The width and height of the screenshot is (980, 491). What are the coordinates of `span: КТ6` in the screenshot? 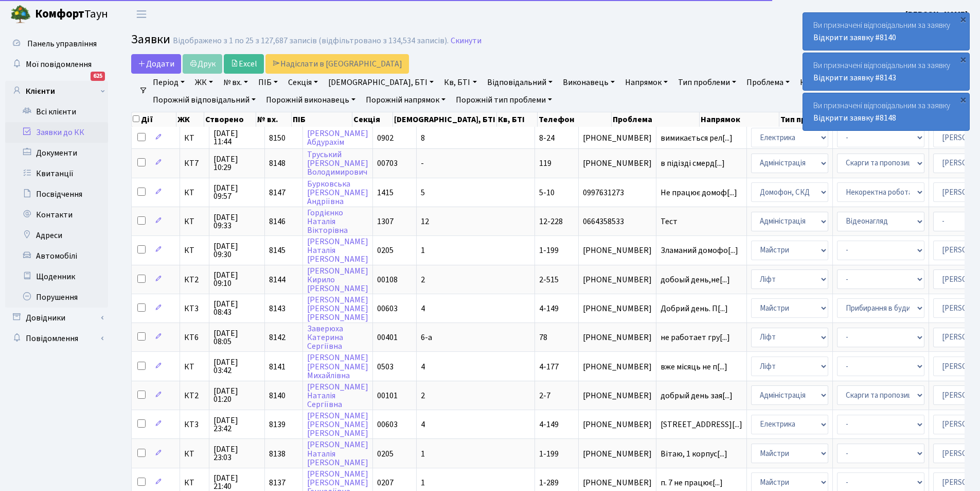 It's located at (194, 337).